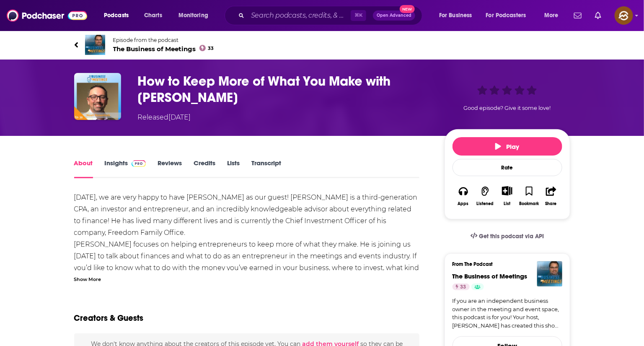  I want to click on a: If you are an independent business owner in the meeting and event space, this podcast is for you!..., so click(508, 313).